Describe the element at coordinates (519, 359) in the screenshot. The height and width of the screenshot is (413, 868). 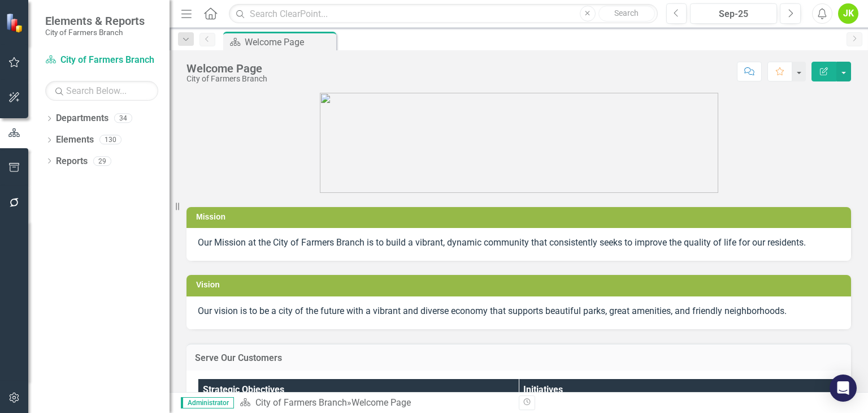
I see `h3: Serve Our Customers` at that location.